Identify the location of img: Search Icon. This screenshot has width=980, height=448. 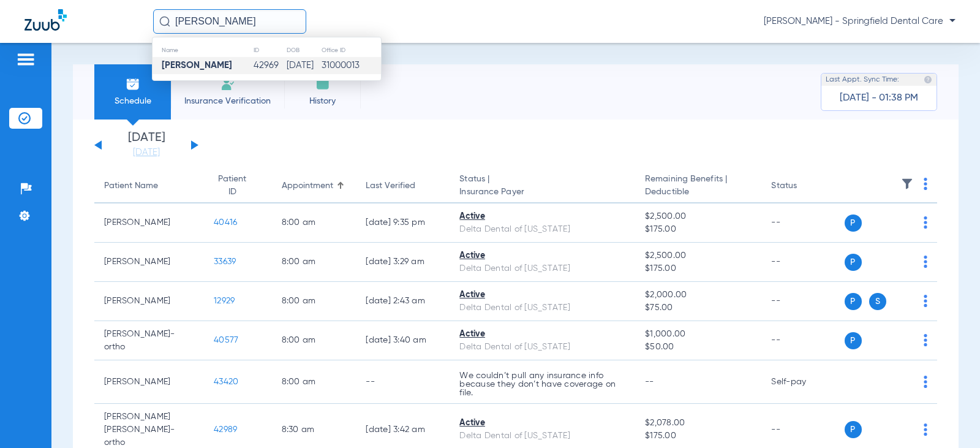
(164, 21).